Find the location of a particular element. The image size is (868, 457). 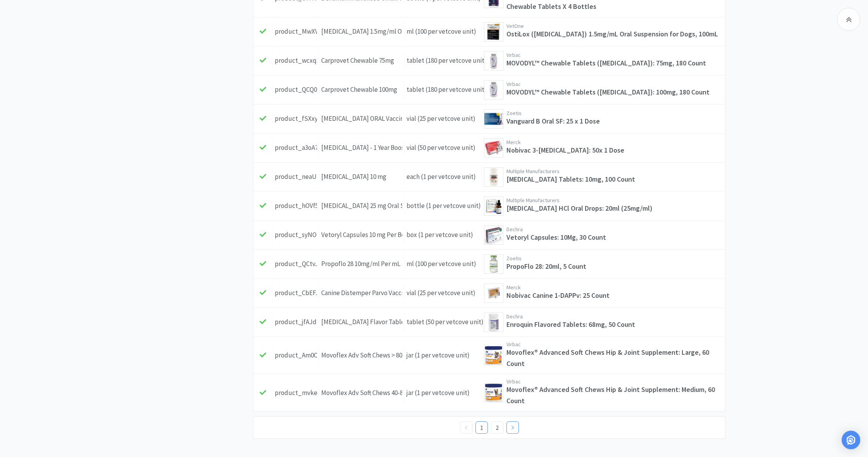

div: Movoflex Adv Soft Chews > 80 # is located at coordinates (362, 355).